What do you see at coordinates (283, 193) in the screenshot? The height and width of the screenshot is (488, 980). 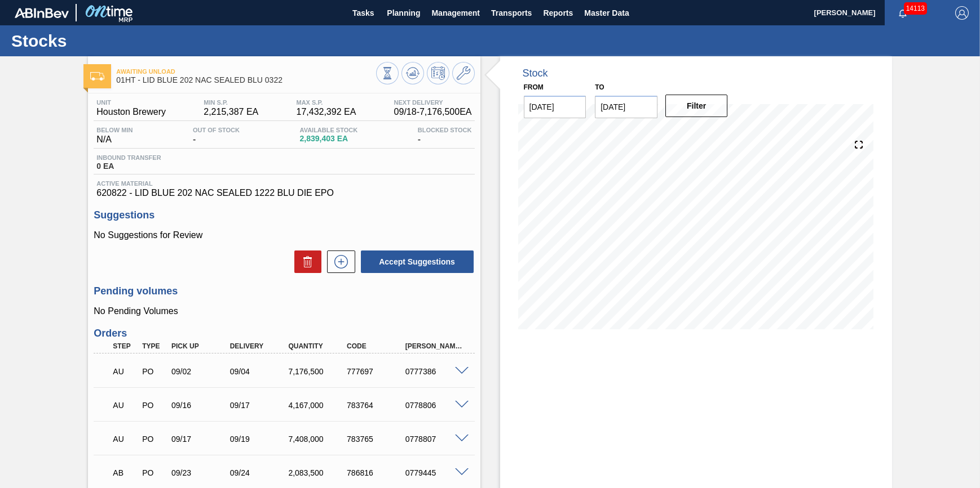 I see `span: 620822 - LID BLUE 202 NAC SEALED 1222 BLU DIE EPO` at bounding box center [283, 193].